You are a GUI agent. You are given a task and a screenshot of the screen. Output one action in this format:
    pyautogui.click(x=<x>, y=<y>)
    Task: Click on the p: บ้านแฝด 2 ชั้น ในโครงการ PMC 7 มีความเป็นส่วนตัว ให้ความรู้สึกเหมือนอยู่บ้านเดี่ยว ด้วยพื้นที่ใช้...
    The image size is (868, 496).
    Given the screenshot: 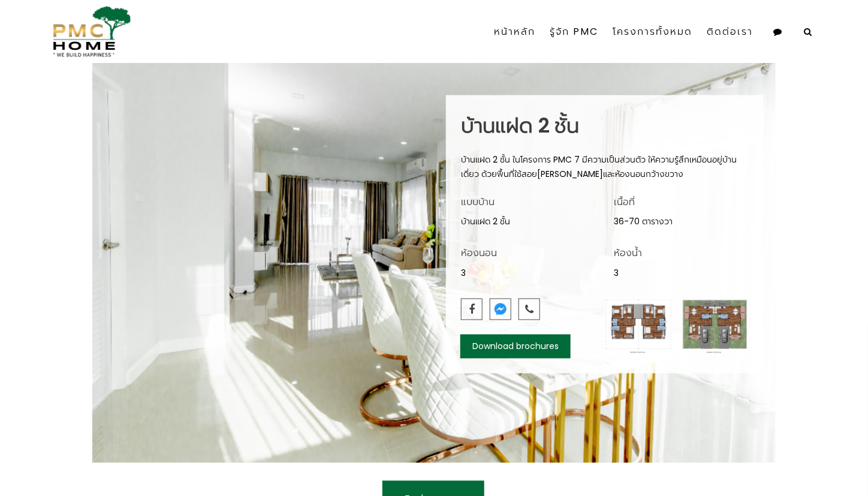 What is the action you would take?
    pyautogui.click(x=605, y=166)
    